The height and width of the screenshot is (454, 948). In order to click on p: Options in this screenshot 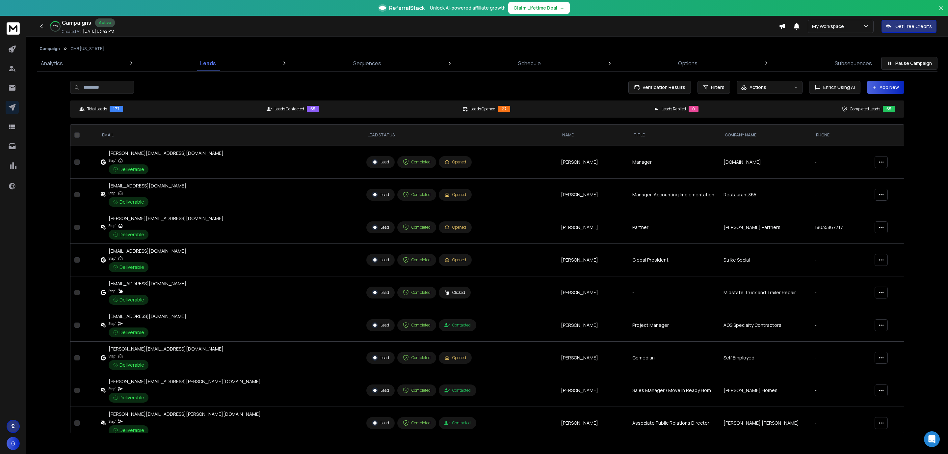, I will do `click(688, 63)`.